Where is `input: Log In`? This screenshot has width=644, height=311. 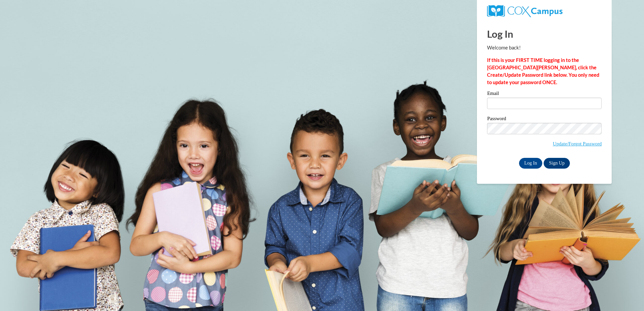
input: Log In is located at coordinates (531, 163).